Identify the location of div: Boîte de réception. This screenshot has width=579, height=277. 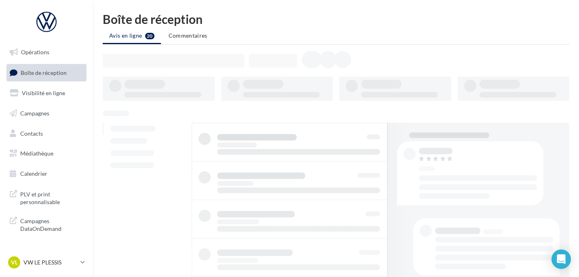
(336, 19).